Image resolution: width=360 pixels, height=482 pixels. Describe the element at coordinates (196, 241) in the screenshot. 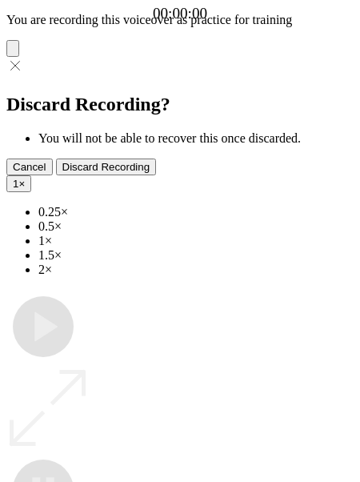

I see `li: 1×` at that location.